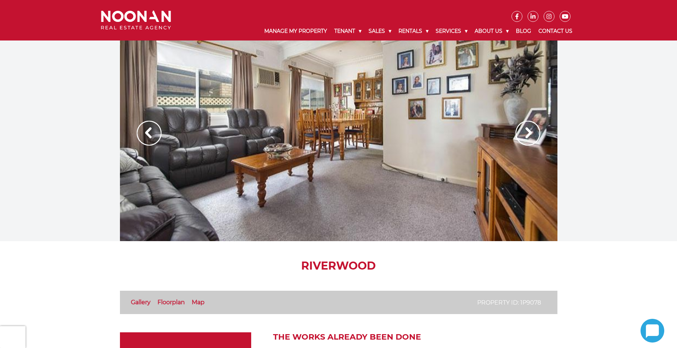 The height and width of the screenshot is (348, 677). I want to click on a: Rentals, so click(413, 31).